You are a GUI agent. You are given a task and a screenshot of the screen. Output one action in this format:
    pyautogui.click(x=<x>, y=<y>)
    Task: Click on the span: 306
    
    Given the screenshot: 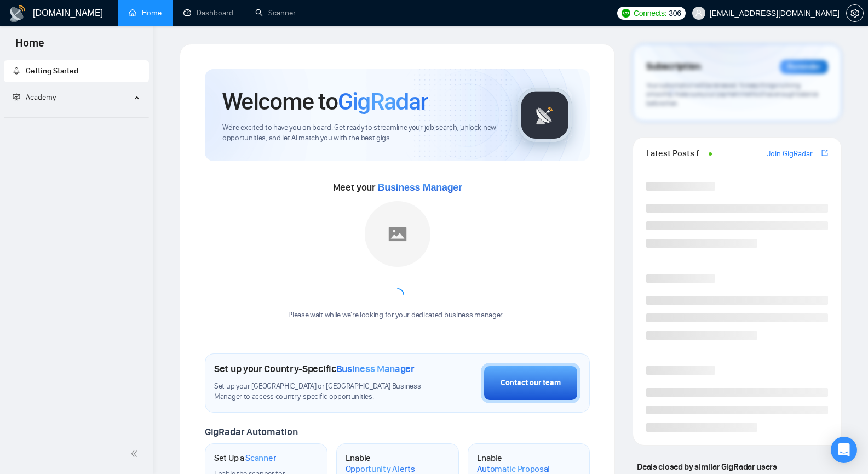 What is the action you would take?
    pyautogui.click(x=674, y=13)
    